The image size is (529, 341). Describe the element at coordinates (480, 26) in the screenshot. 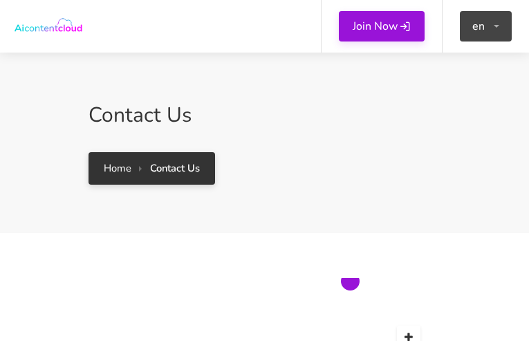

I see `span: en` at that location.